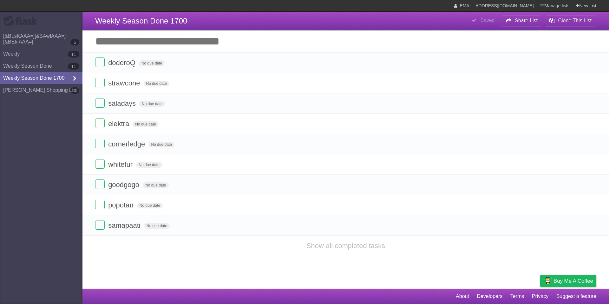 The height and width of the screenshot is (304, 609). I want to click on span: dodoroQ, so click(122, 63).